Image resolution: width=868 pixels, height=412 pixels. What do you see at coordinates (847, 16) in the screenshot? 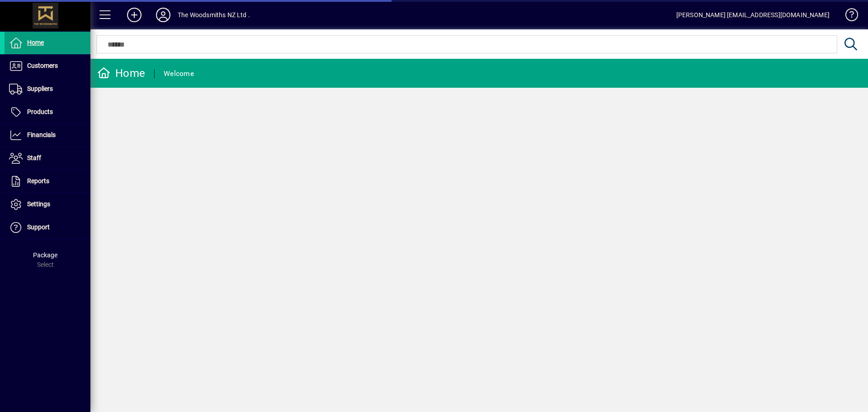
I see `a: Knowledge Base` at bounding box center [847, 16].